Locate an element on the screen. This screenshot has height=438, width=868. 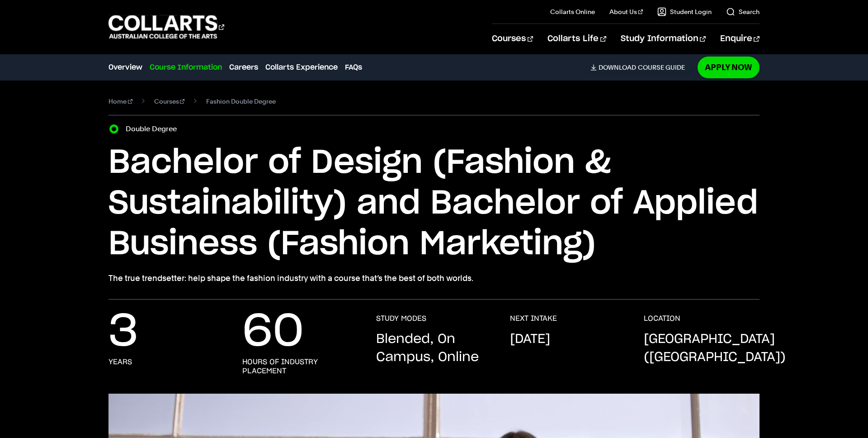
h3: NEXT INTAKE is located at coordinates (533, 318).